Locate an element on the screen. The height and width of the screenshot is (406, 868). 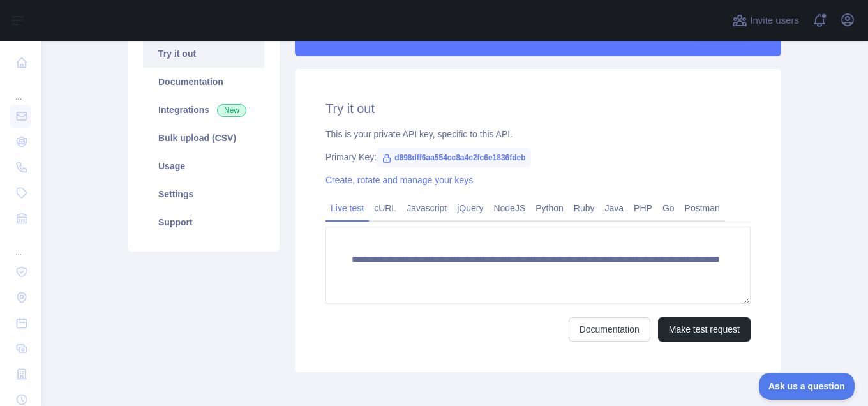
span: d898dff6aa554cc8a4c2fc6e1836fdeb is located at coordinates (453, 158).